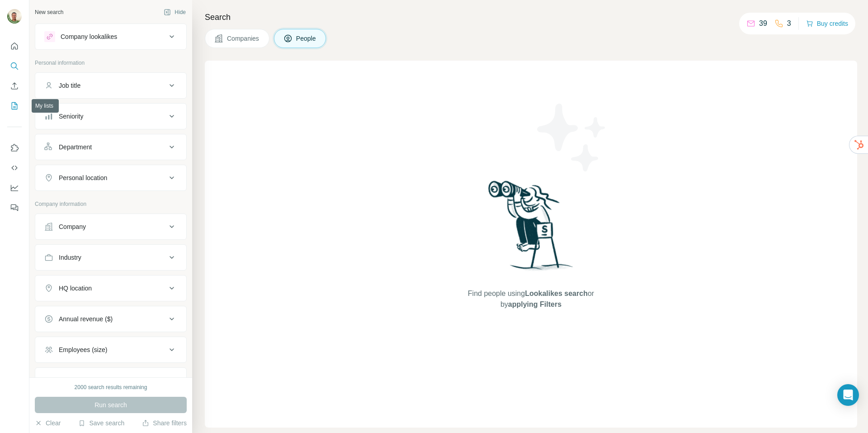  Describe the element at coordinates (47, 423) in the screenshot. I see `button: Clear` at that location.